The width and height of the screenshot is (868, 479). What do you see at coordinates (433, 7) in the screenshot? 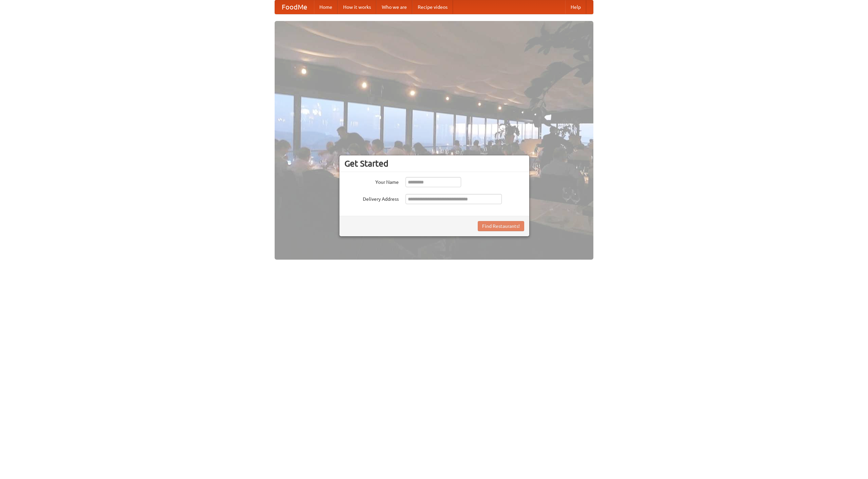
I see `a: Recipe videos` at bounding box center [433, 7].